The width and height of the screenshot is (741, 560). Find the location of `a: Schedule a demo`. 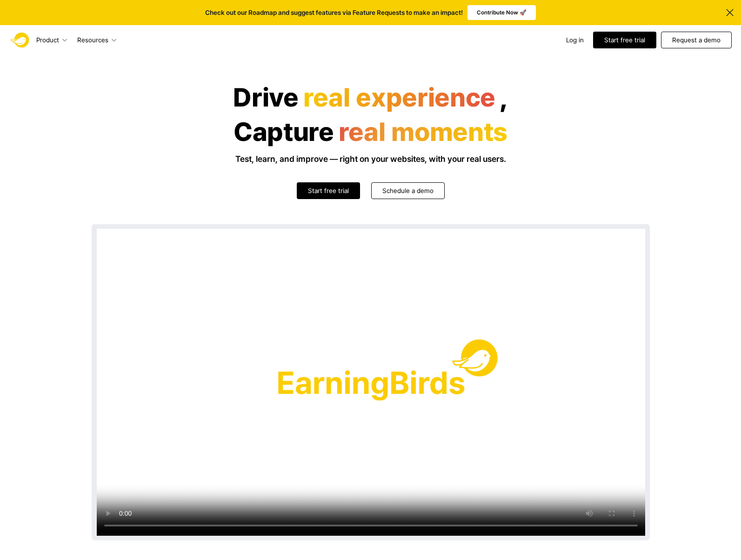

a: Schedule a demo is located at coordinates (408, 191).